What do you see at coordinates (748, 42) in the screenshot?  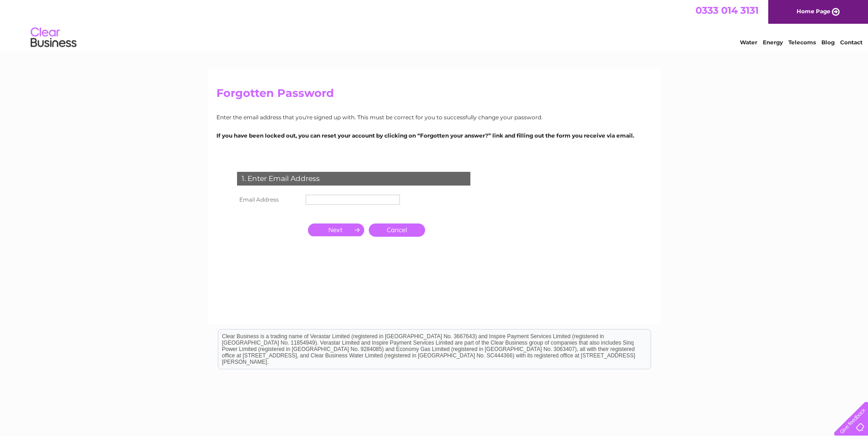 I see `a: Water` at bounding box center [748, 42].